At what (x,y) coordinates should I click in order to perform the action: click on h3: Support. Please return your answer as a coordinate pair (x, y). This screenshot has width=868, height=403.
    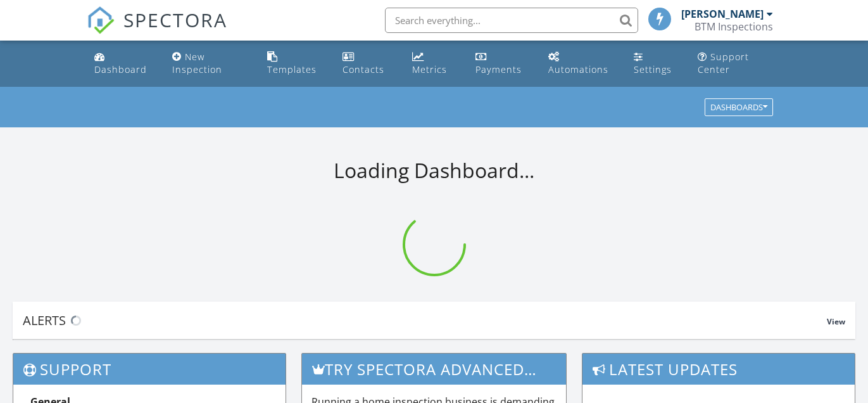
    Looking at the image, I should click on (149, 369).